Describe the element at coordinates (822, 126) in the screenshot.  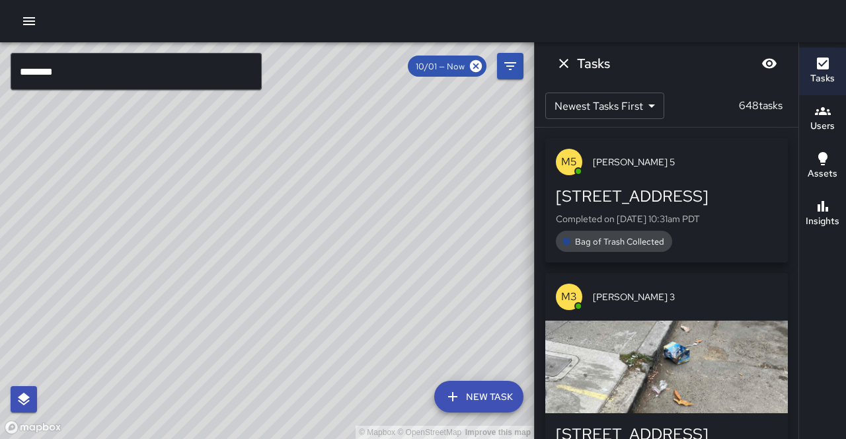
I see `h6: Users` at that location.